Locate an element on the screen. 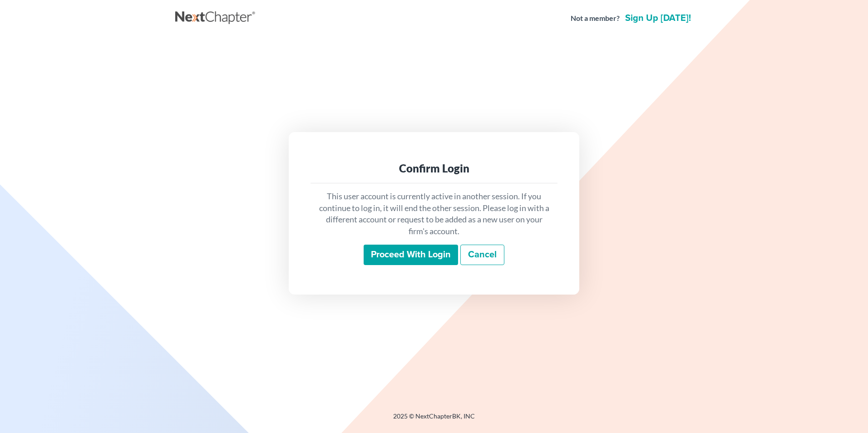  div: 2025 © NextChapterBK, INC is located at coordinates (434, 420).